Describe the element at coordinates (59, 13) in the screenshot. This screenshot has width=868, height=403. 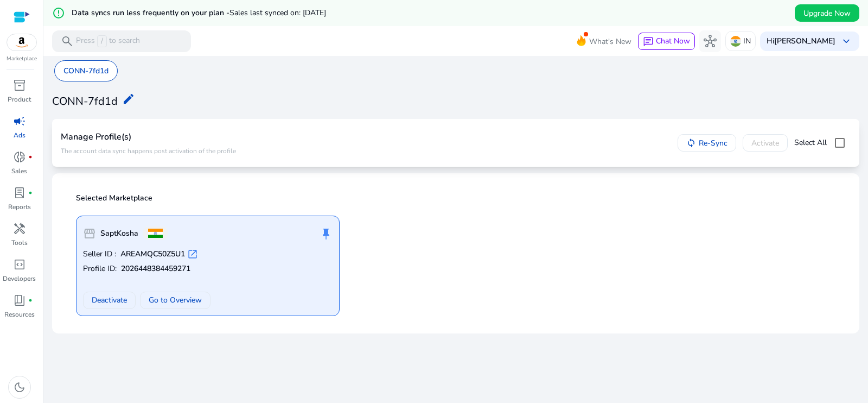
I see `mat-icon: error_outline` at that location.